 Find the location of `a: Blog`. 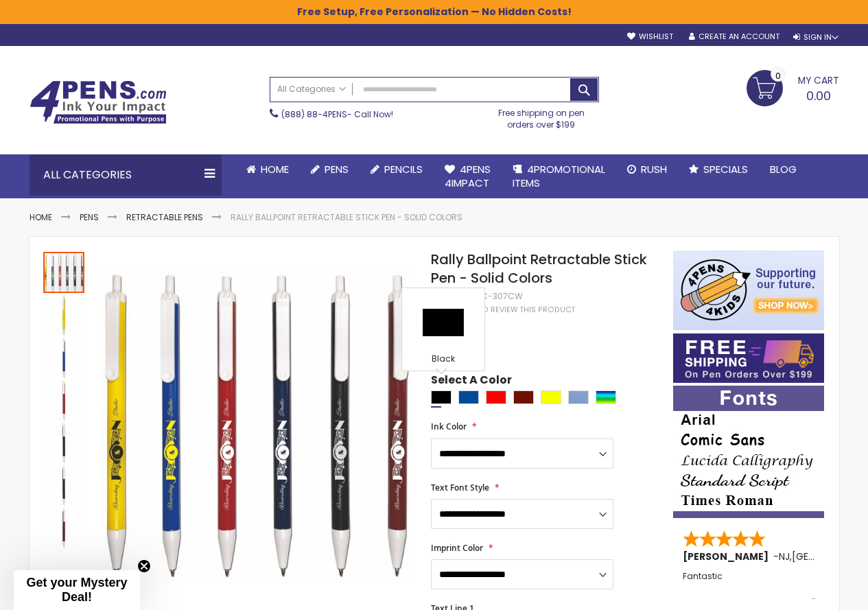

a: Blog is located at coordinates (783, 170).